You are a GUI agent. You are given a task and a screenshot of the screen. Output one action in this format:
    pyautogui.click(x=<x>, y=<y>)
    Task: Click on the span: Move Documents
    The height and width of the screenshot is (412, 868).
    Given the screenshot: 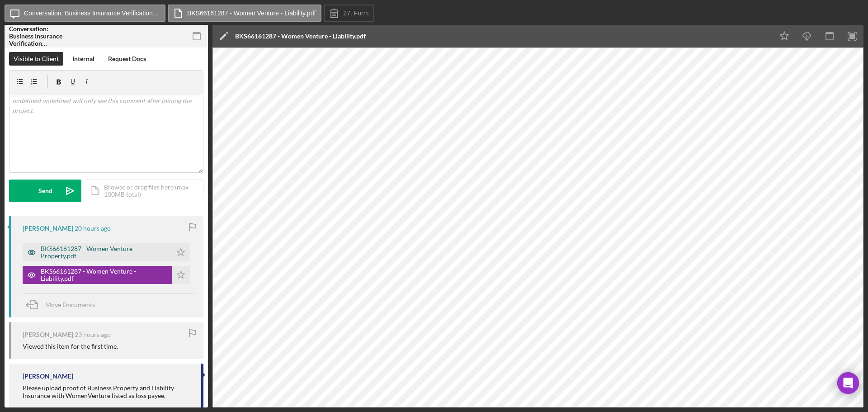 What is the action you would take?
    pyautogui.click(x=70, y=304)
    